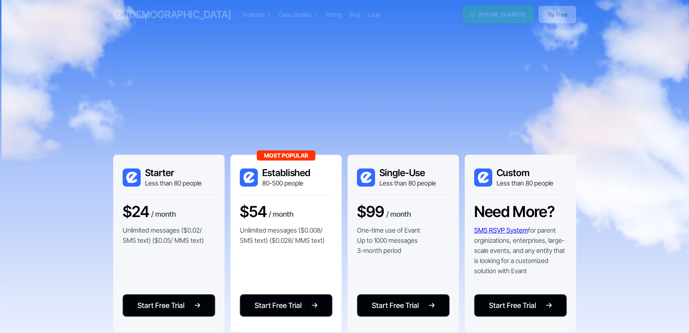 This screenshot has width=689, height=333. What do you see at coordinates (334, 14) in the screenshot?
I see `a: Pricing` at bounding box center [334, 14].